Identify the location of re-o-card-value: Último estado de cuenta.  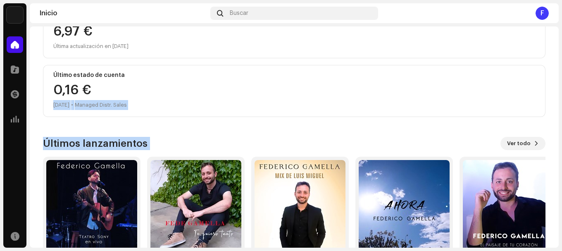
(294, 91).